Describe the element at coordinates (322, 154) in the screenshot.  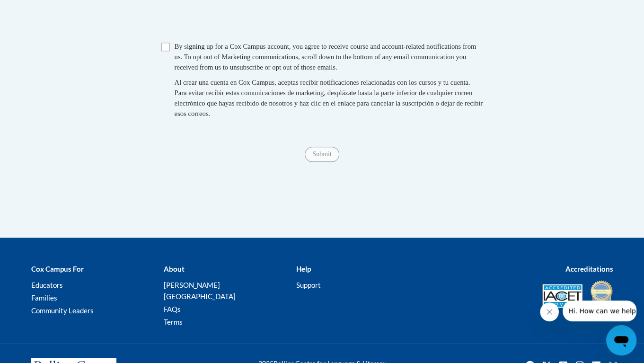
I see `input: Submit` at that location.